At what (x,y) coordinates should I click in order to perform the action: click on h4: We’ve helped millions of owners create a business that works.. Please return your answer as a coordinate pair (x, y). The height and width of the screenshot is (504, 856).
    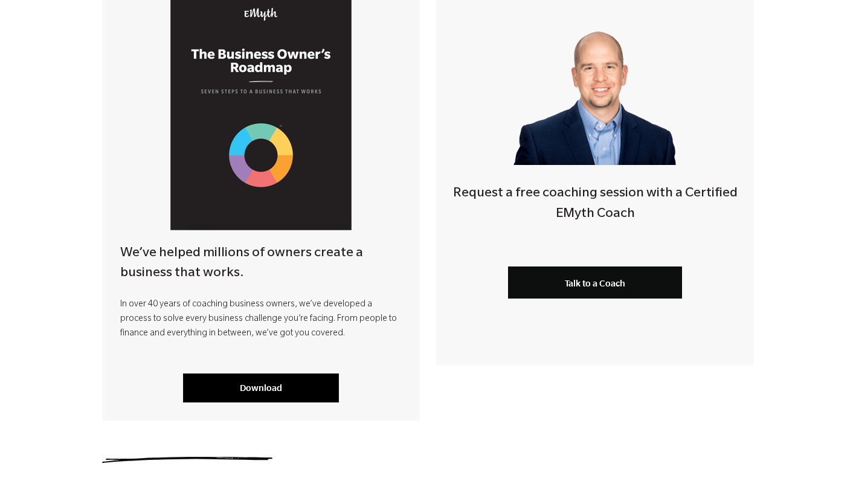
    Looking at the image, I should click on (261, 264).